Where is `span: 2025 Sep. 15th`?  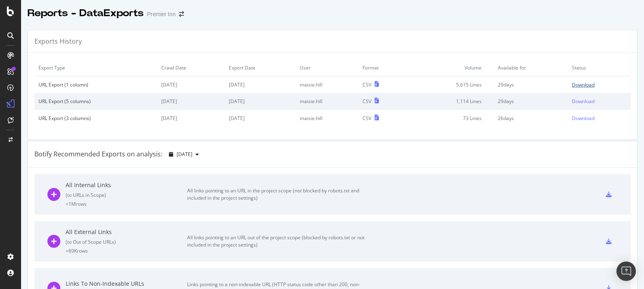 span: 2025 Sep. 15th is located at coordinates (184, 154).